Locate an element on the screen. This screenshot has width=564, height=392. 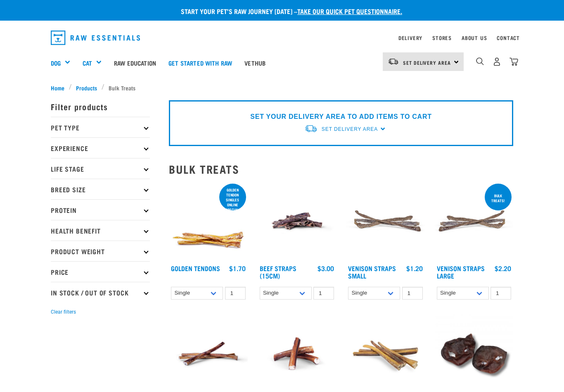
span: Home is located at coordinates (57, 88).